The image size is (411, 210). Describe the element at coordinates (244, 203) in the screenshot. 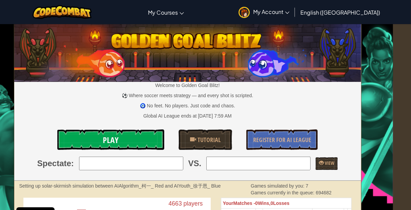

I see `span: Matches -` at that location.